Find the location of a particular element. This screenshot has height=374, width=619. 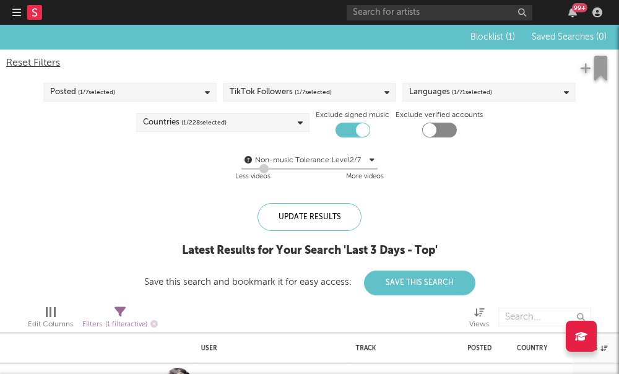

div: Filters(1 filter active) is located at coordinates (120, 320).